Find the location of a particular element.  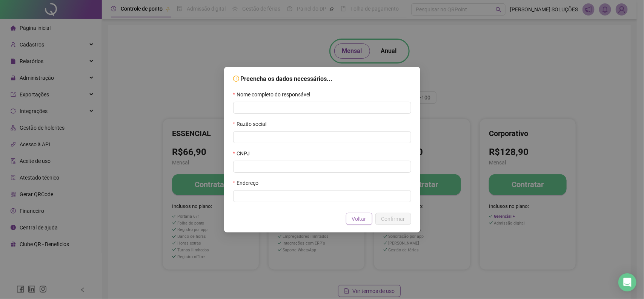

label: Razão social is located at coordinates (252, 124).